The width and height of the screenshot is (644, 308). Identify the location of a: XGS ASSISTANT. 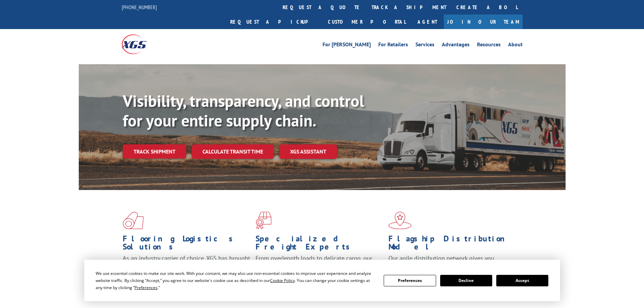
(308, 151).